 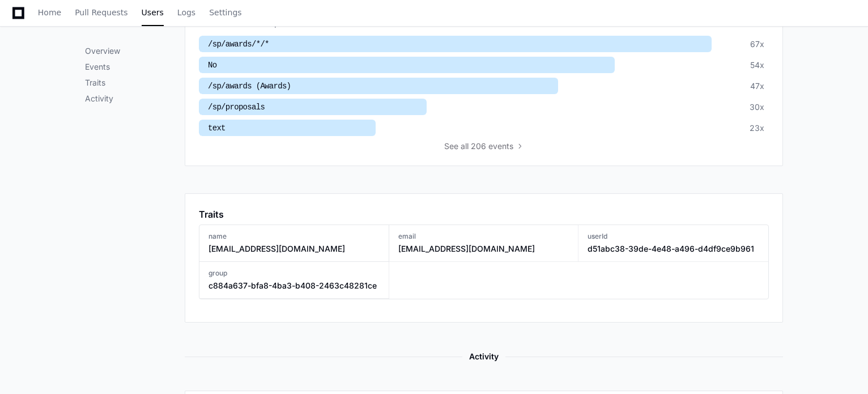 What do you see at coordinates (135, 98) in the screenshot?
I see `p: Activity` at bounding box center [135, 98].